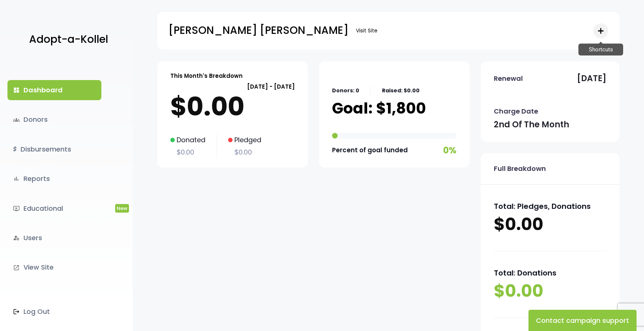 Image resolution: width=644 pixels, height=331 pixels. I want to click on p: Pledged, so click(245, 140).